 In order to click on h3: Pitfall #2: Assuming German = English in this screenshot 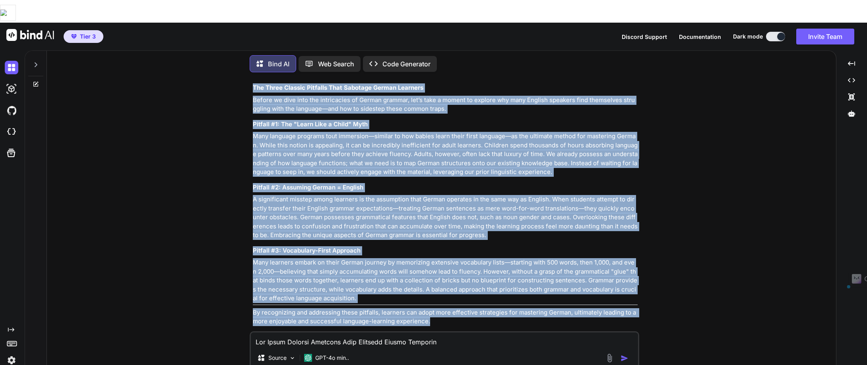, I will do `click(445, 188)`.